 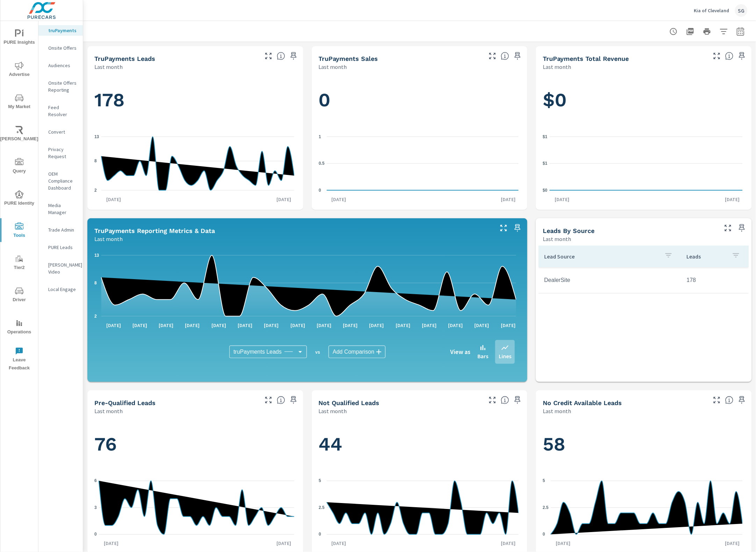 What do you see at coordinates (707, 32) in the screenshot?
I see `button: Print Report` at bounding box center [707, 32].